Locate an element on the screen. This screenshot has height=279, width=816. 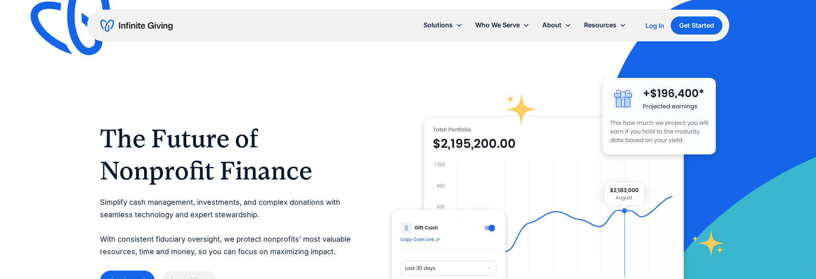
p: Simplify cash management, investments, and complex donations with seamless technology and expert ... is located at coordinates (229, 227).